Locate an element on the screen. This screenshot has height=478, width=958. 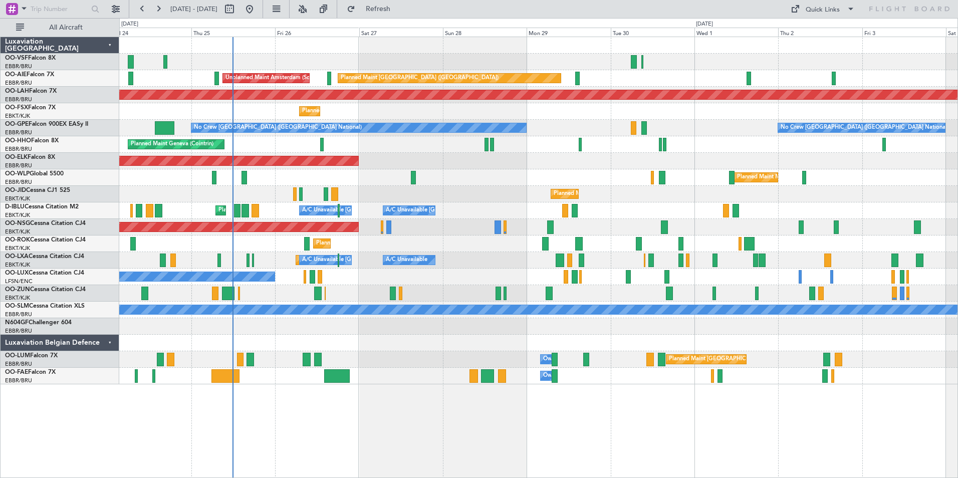
span: OO-WLP is located at coordinates (17, 174).